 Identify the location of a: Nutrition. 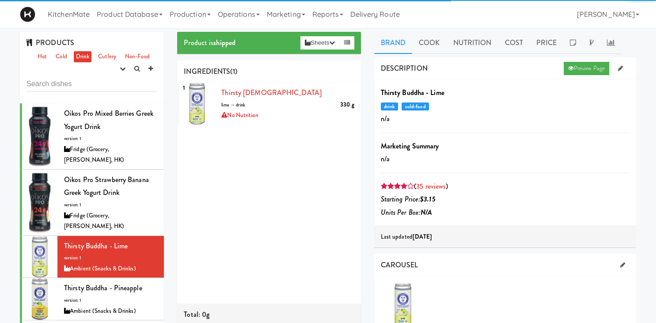
(472, 43).